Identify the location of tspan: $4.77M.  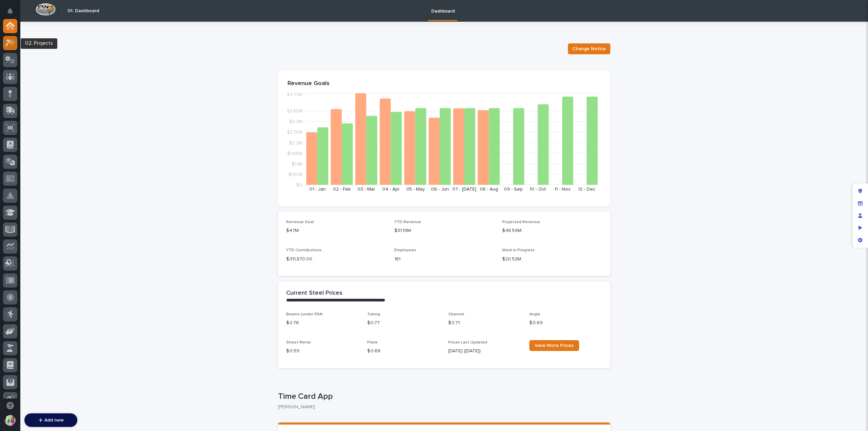
(294, 95).